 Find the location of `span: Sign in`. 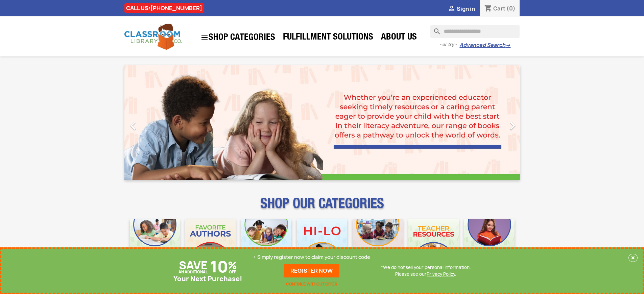

span: Sign in is located at coordinates (466, 9).